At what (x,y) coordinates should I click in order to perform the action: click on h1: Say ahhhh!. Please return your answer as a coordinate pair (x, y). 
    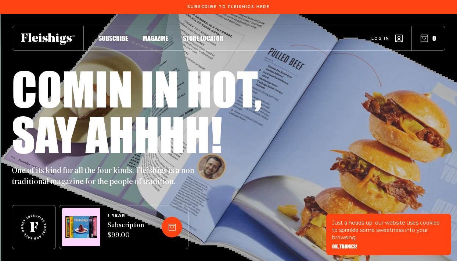
    Looking at the image, I should click on (117, 134).